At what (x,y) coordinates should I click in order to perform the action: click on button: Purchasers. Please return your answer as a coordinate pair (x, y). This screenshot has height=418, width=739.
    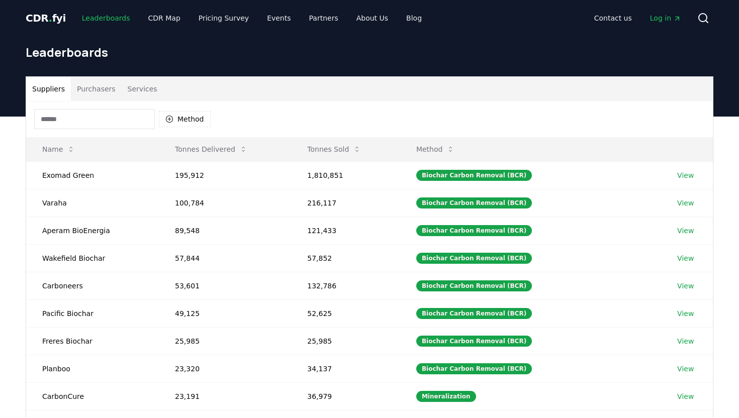
    Looking at the image, I should click on (96, 89).